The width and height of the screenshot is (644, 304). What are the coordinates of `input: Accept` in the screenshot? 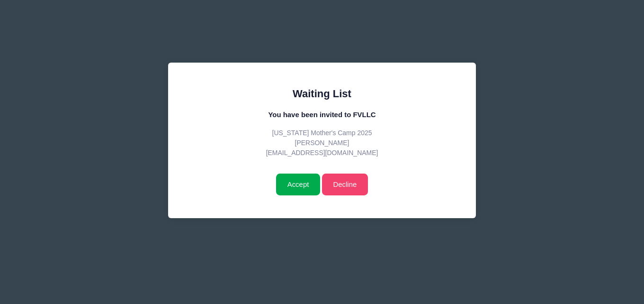 It's located at (298, 185).